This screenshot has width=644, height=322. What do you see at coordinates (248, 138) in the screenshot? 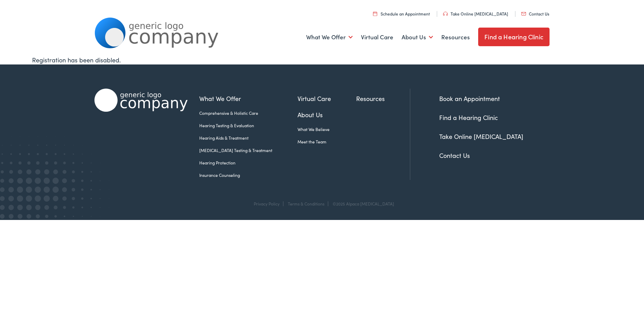
I see `a: Hearing Aids & Treatment` at bounding box center [248, 138].